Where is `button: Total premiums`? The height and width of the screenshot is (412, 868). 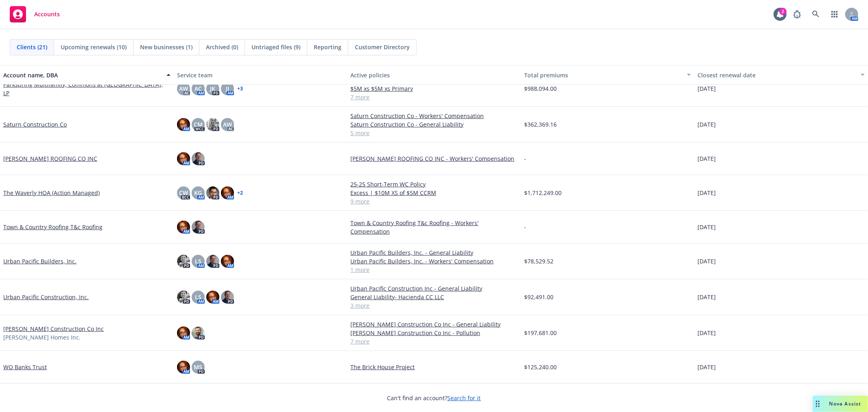 button: Total premiums is located at coordinates (608, 75).